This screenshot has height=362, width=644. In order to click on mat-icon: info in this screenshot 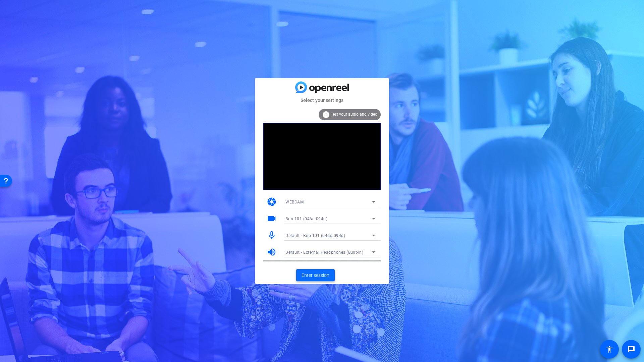, I will do `click(326, 114)`.